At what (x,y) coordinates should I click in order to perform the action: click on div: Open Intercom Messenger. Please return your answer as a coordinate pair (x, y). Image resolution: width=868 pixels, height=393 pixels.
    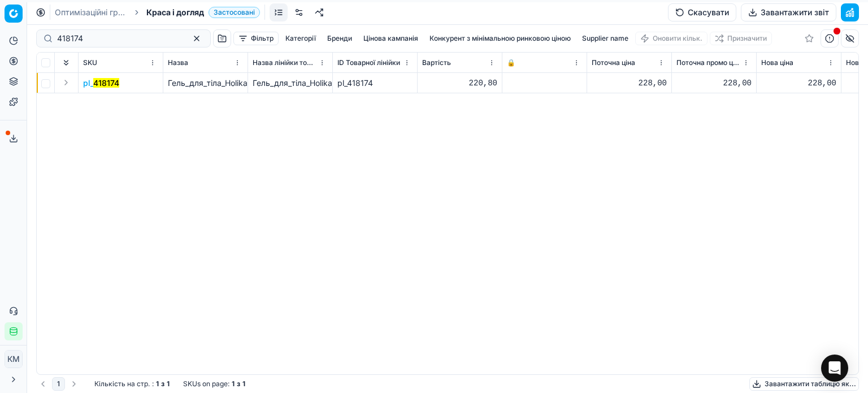
    Looking at the image, I should click on (835, 368).